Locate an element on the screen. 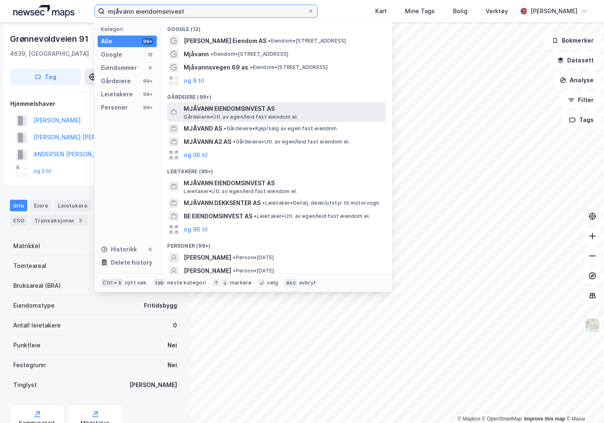 The image size is (604, 423). div: Info is located at coordinates (19, 206).